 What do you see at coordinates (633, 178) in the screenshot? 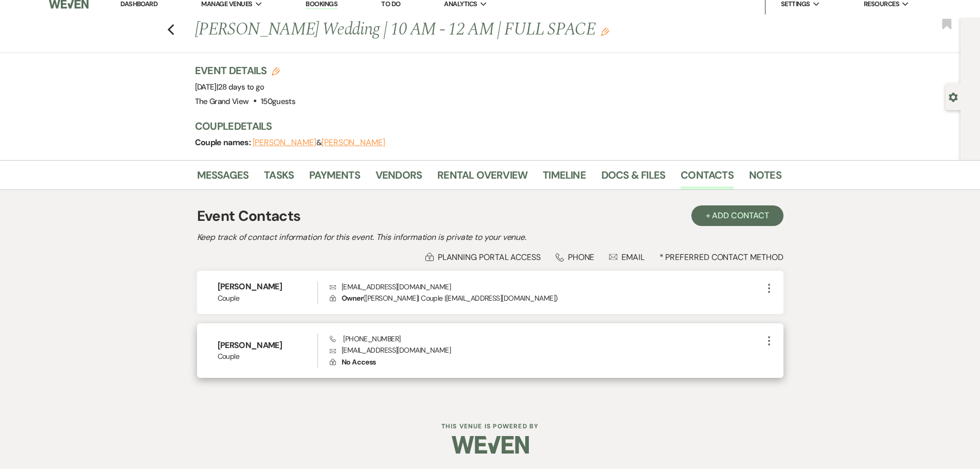
I see `a: Docs & Files` at bounding box center [633, 178].